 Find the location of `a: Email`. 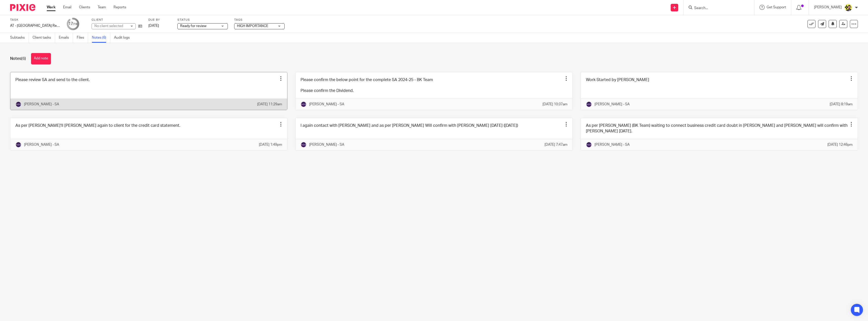

a: Email is located at coordinates (67, 7).